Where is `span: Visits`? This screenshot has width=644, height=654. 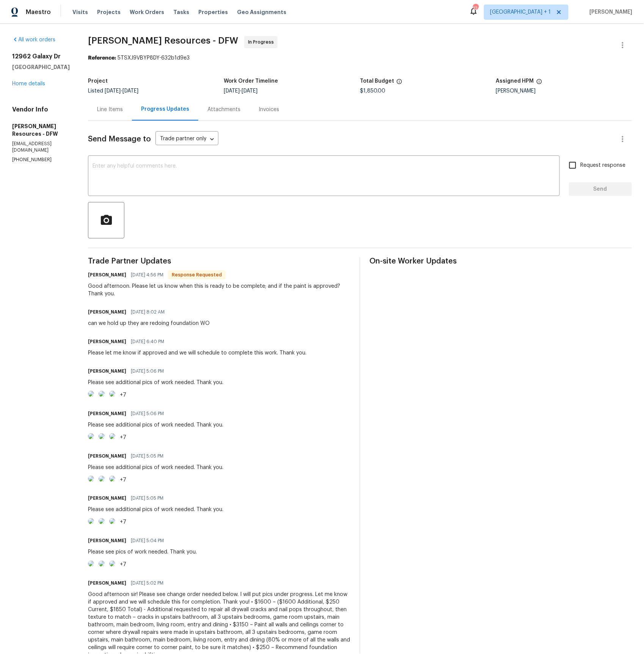 span: Visits is located at coordinates (80, 12).